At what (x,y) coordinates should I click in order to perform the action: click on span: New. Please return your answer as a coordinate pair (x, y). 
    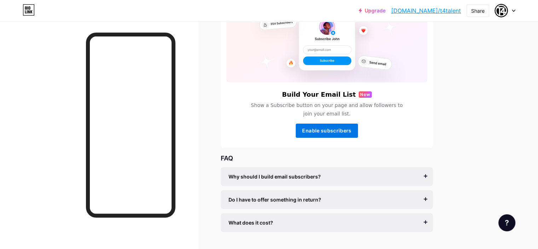
    Looking at the image, I should click on (365, 94).